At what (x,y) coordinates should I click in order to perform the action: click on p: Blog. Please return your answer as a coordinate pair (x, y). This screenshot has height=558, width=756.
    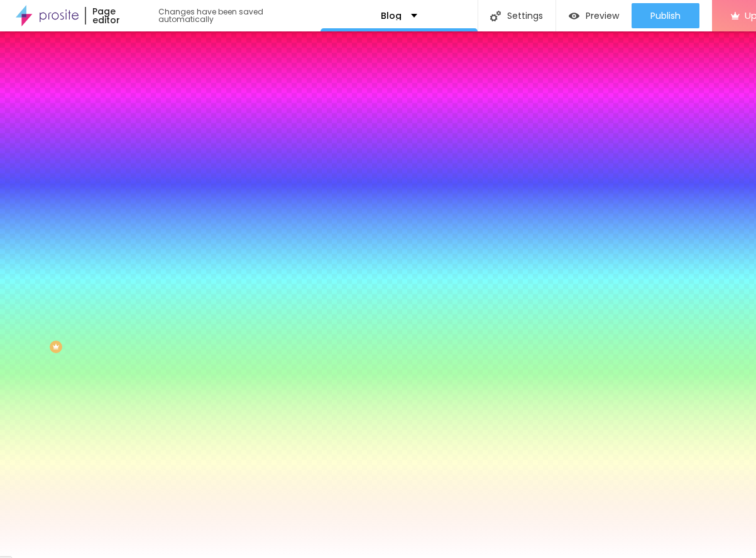
    Looking at the image, I should click on (391, 16).